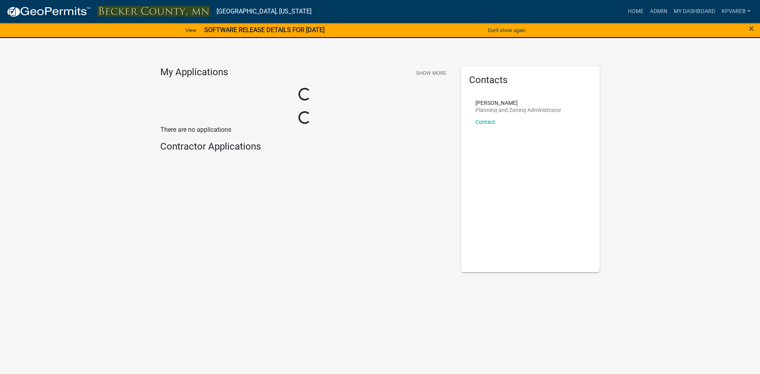 The width and height of the screenshot is (760, 374). Describe the element at coordinates (507, 30) in the screenshot. I see `button: Don't show again` at that location.